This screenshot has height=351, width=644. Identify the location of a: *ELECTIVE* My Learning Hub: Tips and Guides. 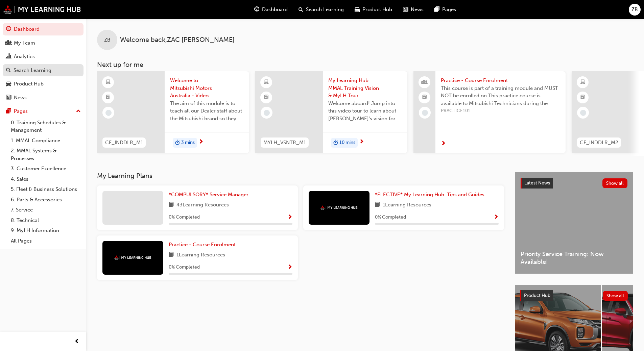
(431, 195).